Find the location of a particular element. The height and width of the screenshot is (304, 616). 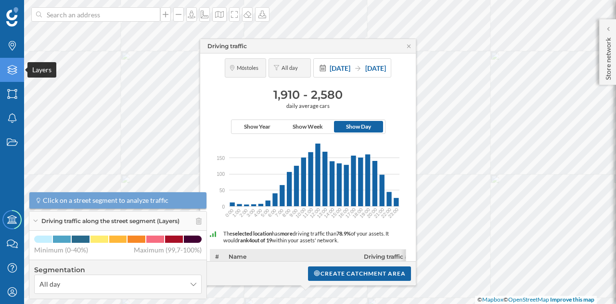

div: Layers is located at coordinates (42, 70).